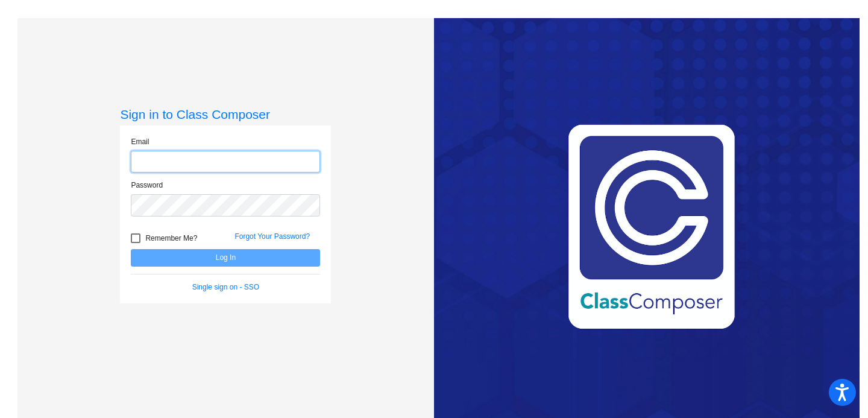  What do you see at coordinates (171, 238) in the screenshot?
I see `span: Remember Me?` at bounding box center [171, 238].